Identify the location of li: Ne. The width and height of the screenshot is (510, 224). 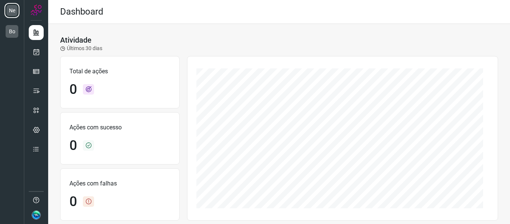
(12, 10).